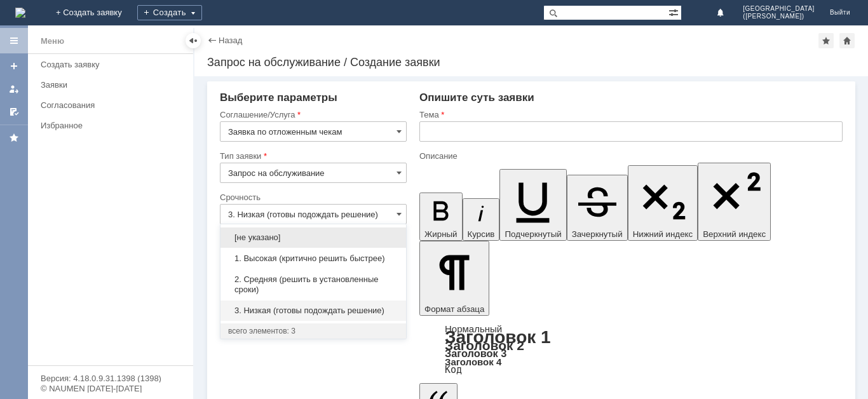  What do you see at coordinates (848, 41) in the screenshot?
I see `div: Сделать домашней страницей` at bounding box center [848, 41].